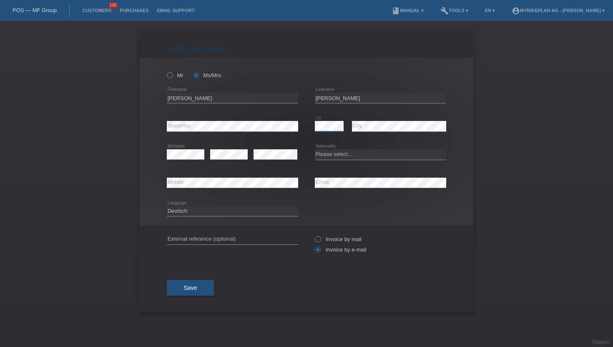  What do you see at coordinates (190, 288) in the screenshot?
I see `button: Save` at bounding box center [190, 288].